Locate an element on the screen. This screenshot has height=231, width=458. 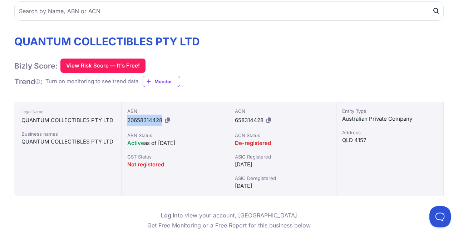
div: Australian Private Company is located at coordinates (389, 119).